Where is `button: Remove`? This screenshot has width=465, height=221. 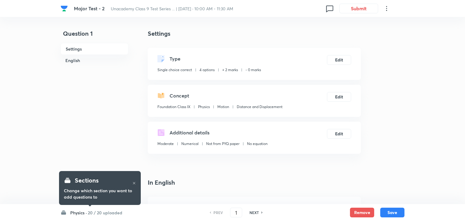 button: Remove is located at coordinates (362, 212).